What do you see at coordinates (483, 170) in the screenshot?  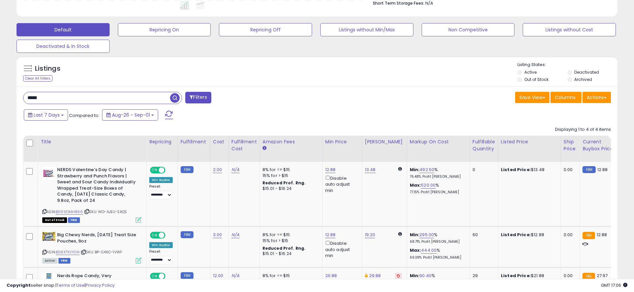 I see `div: 0` at bounding box center [483, 170].